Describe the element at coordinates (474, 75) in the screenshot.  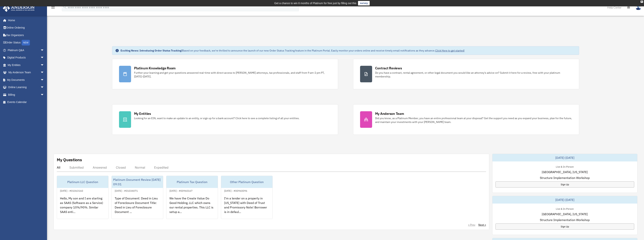
I see `div: Do you have a contract, rental agreement, or other legal document you would like an attorney's ad...` at that location.